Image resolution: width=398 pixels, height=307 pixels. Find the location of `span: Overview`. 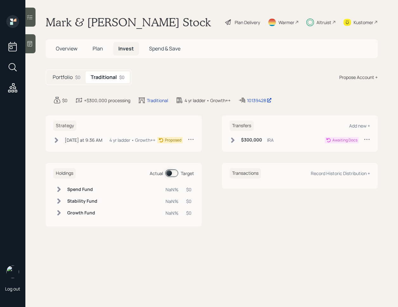

span: Overview is located at coordinates (67, 48).